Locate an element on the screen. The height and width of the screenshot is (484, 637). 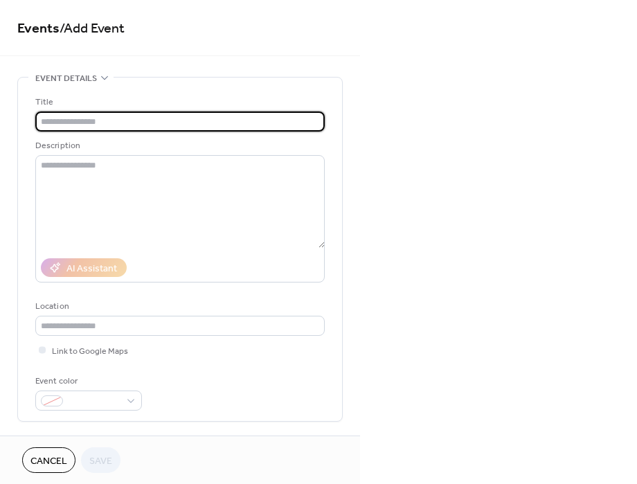
button: Cancel is located at coordinates (48, 460).